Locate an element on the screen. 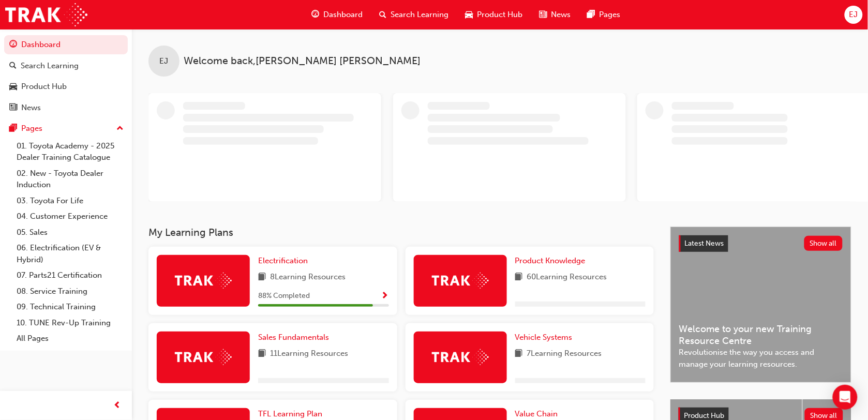 Image resolution: width=868 pixels, height=420 pixels. span: Value Chain is located at coordinates (536, 413).